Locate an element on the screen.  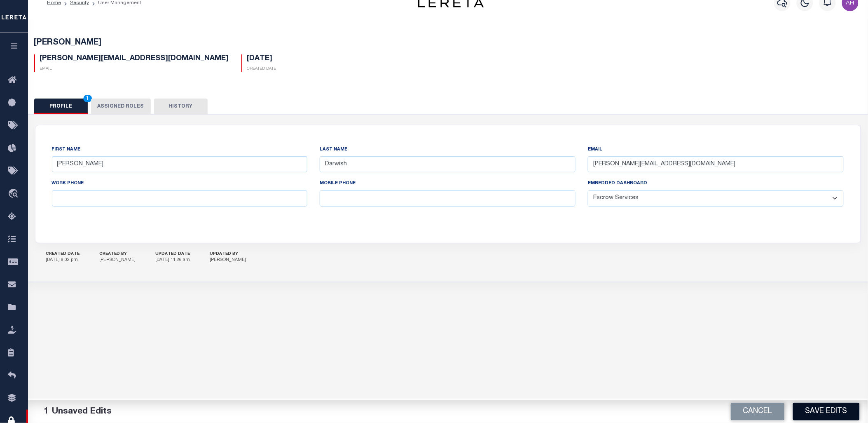
label: Mobile Phone is located at coordinates (338, 184).